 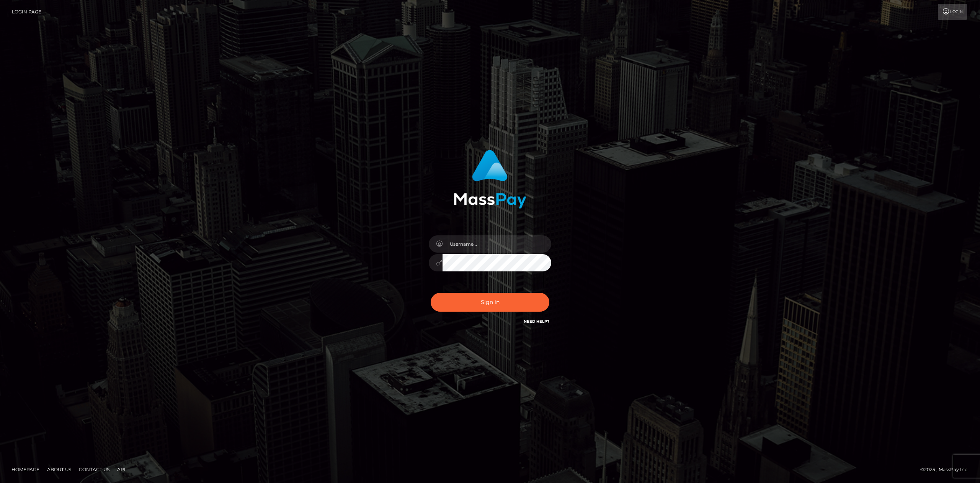 I want to click on a: Login Page, so click(x=26, y=12).